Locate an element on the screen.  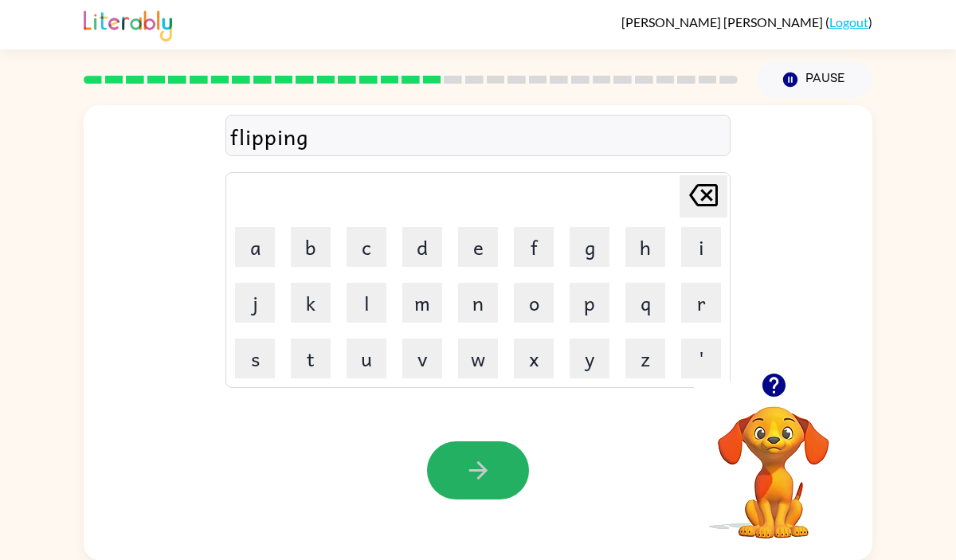
button: b is located at coordinates (311, 247).